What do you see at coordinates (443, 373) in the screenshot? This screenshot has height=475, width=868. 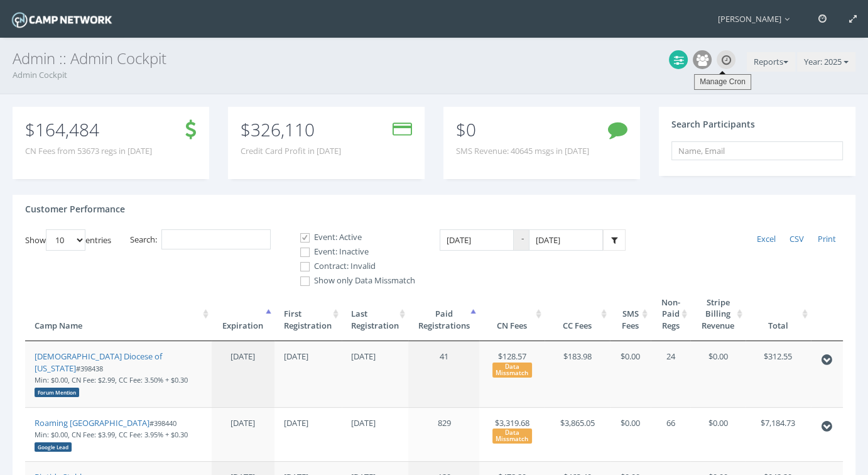 I see `td: 41` at bounding box center [443, 373].